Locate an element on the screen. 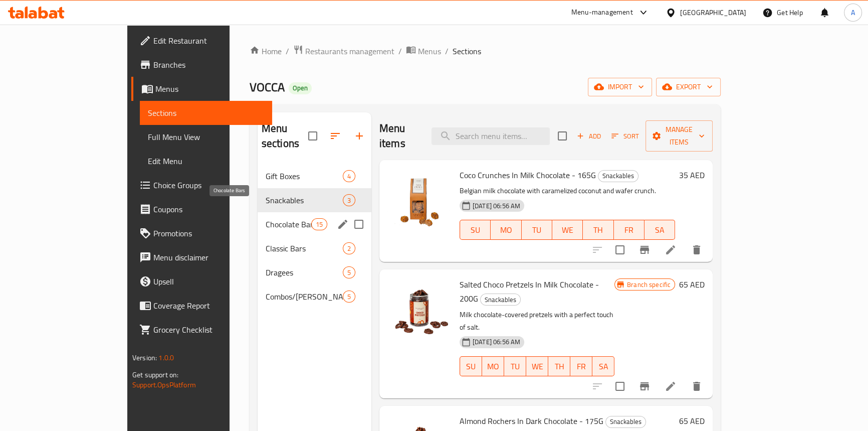  div: Gift Boxes4 is located at coordinates (315, 176).